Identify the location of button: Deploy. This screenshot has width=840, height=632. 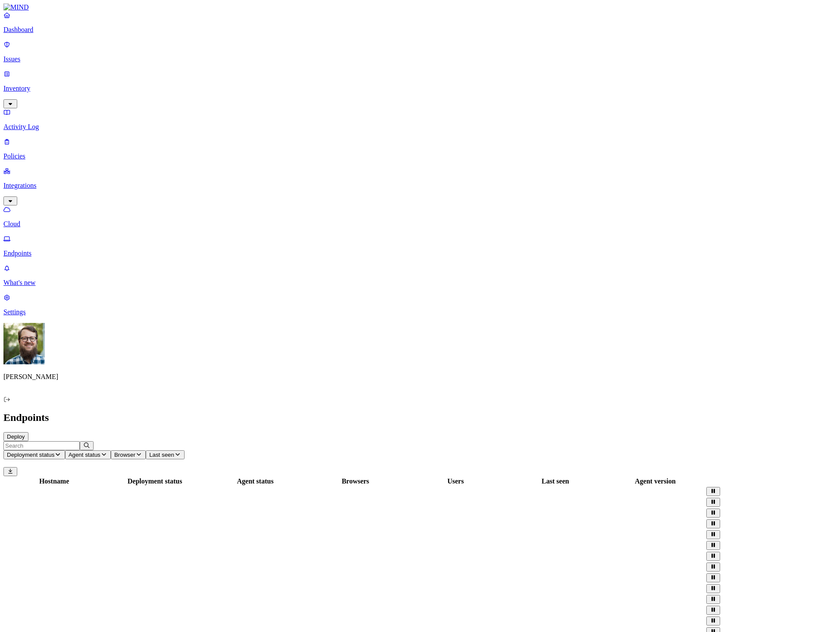
(16, 436).